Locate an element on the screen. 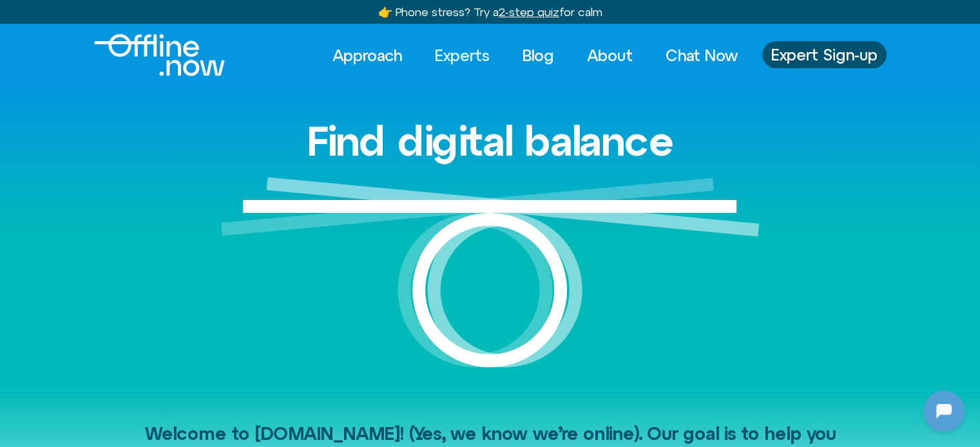 The height and width of the screenshot is (447, 980). a: 👉 Phone stress? Try a2-step quizfor calm is located at coordinates (490, 12).